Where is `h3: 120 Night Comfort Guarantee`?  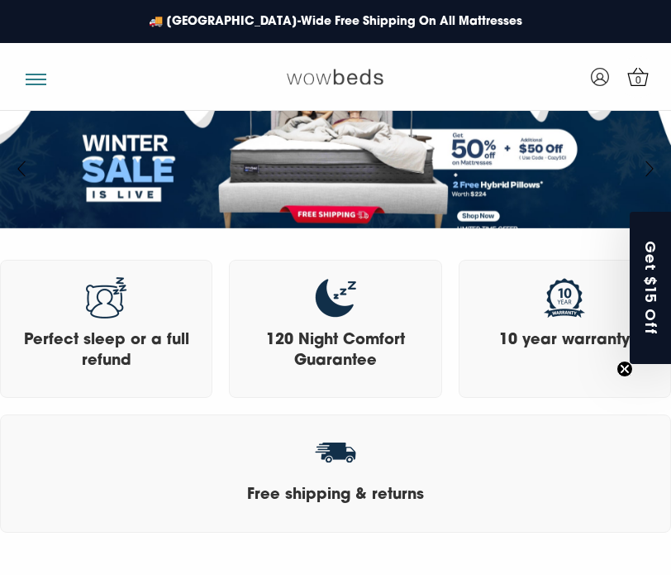
h3: 120 Night Comfort Guarantee is located at coordinates (335, 351).